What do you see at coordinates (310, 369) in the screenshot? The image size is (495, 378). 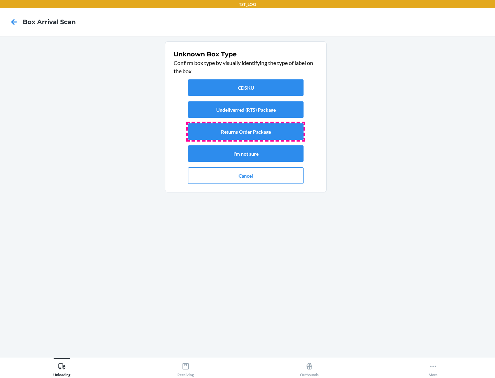 I see `div: Outbounds` at bounding box center [310, 369].